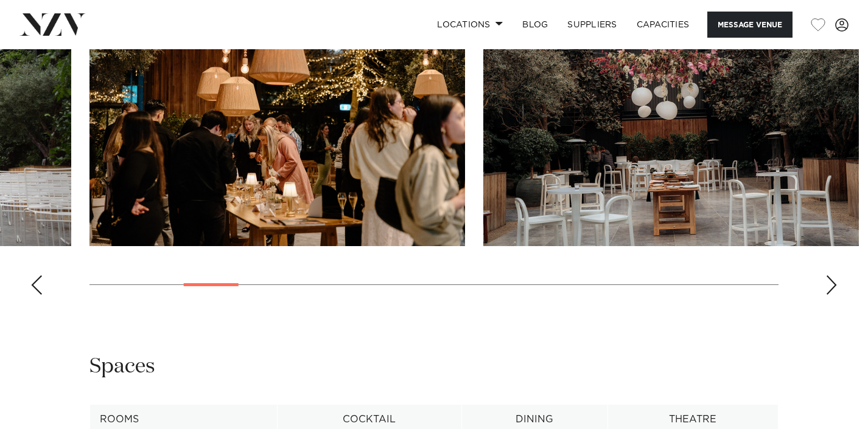  Describe the element at coordinates (470, 24) in the screenshot. I see `a: Locations` at that location.